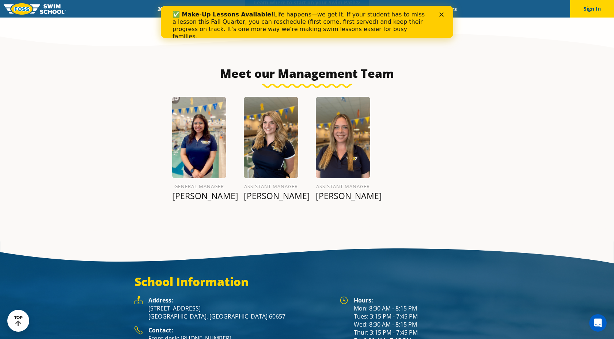 The width and height of the screenshot is (614, 339). Describe the element at coordinates (174, 9) in the screenshot. I see `a: 2025 Calendar` at that location.